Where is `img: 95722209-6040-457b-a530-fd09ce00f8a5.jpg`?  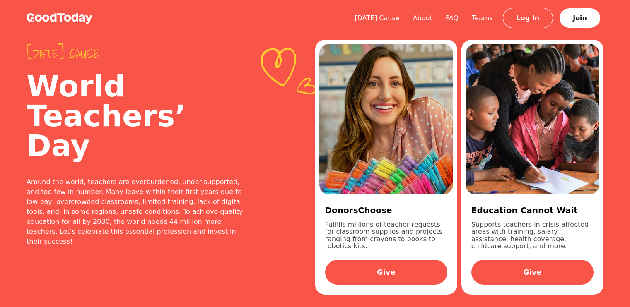 img: 95722209-6040-457b-a530-fd09ce00f8a5.jpg is located at coordinates (386, 119).